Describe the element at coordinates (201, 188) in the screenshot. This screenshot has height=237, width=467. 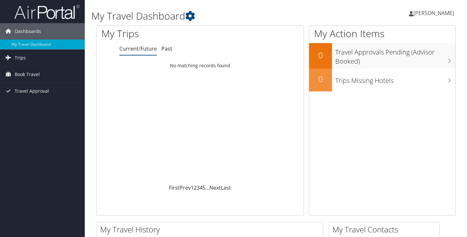
I see `a: 4` at that location.